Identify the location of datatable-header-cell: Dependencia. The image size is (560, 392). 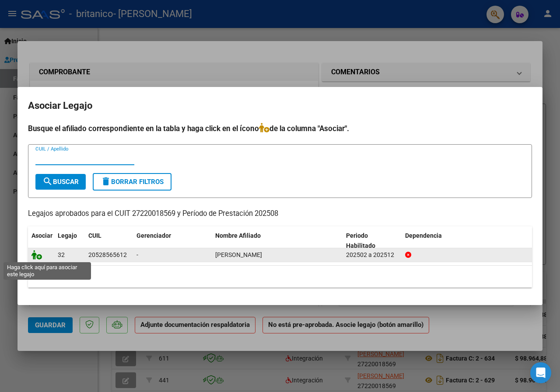
(467, 241).